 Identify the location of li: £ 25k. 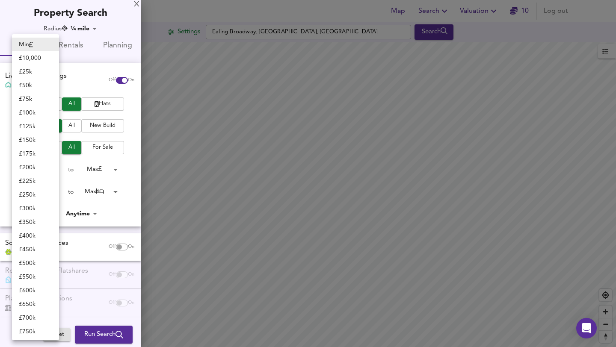
(36, 72).